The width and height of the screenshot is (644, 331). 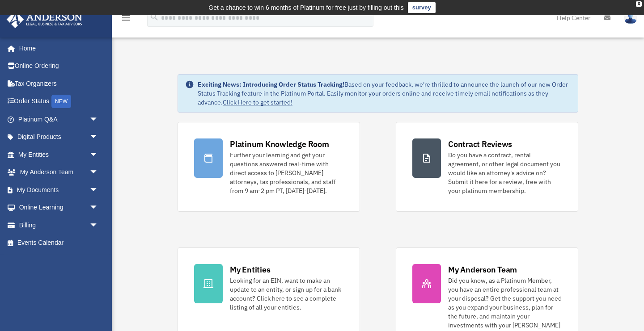 I want to click on a: My Anderson Teamarrow_drop_down, so click(x=59, y=172).